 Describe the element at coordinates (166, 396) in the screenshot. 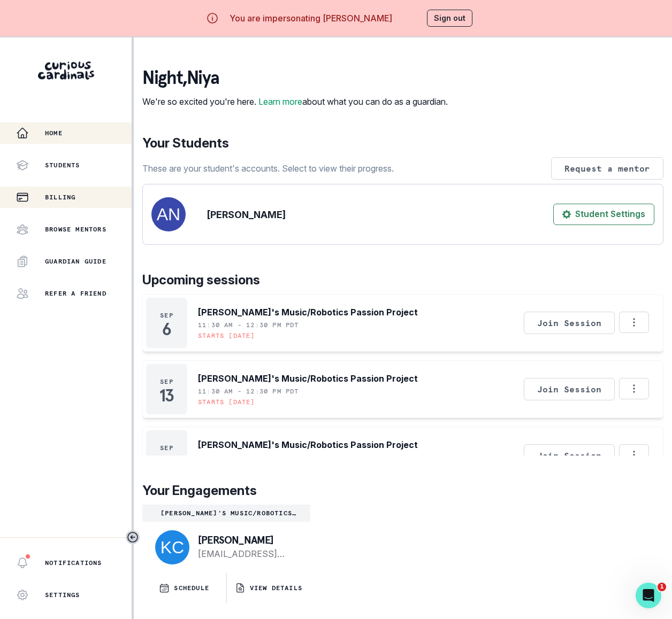

I see `p: 13` at that location.